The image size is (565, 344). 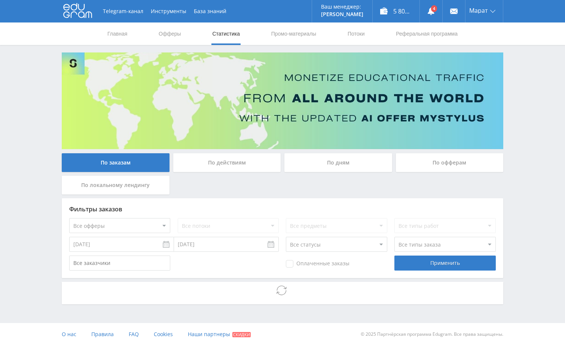 What do you see at coordinates (241, 334) in the screenshot?
I see `span: Скидки` at bounding box center [241, 334].